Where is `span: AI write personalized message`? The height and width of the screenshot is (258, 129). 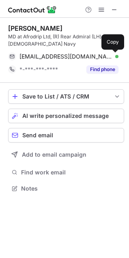
span: AI write personalized message is located at coordinates (65, 116).